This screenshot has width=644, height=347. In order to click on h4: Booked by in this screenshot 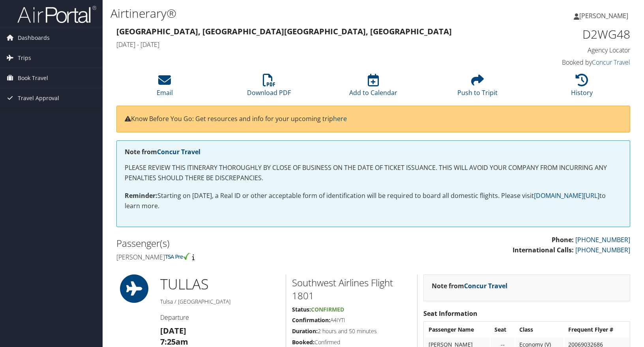, I will do `click(570, 62)`.